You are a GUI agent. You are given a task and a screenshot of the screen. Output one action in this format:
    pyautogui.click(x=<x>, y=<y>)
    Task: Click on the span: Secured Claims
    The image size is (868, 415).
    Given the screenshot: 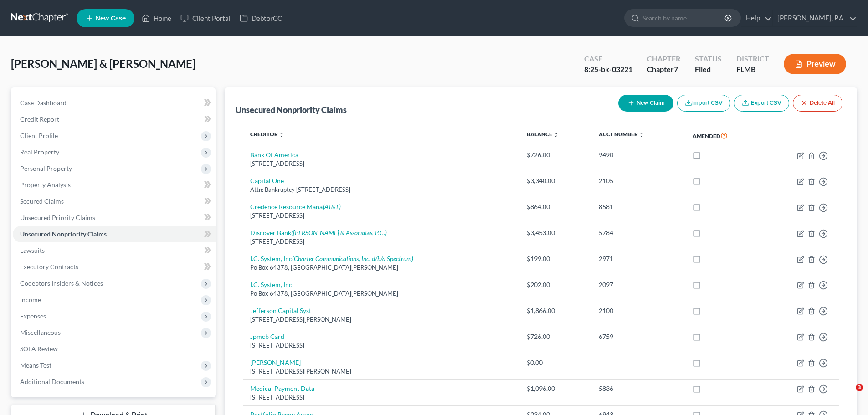 What is the action you would take?
    pyautogui.click(x=42, y=201)
    